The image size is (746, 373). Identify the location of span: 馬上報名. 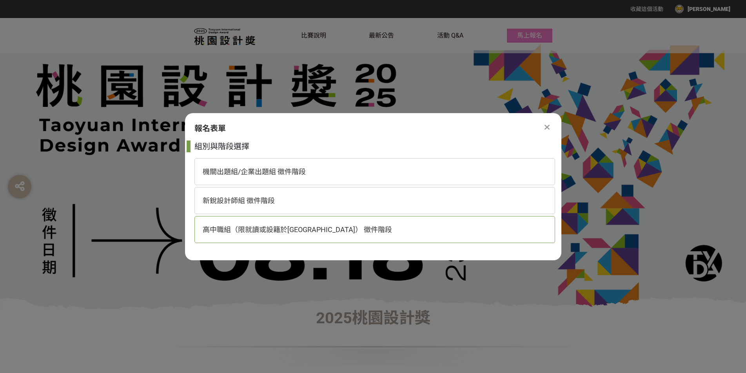
(529, 35).